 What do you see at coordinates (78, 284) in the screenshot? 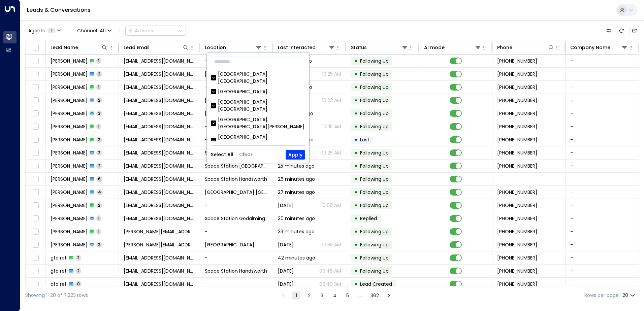
I see `span: 0` at bounding box center [78, 284].